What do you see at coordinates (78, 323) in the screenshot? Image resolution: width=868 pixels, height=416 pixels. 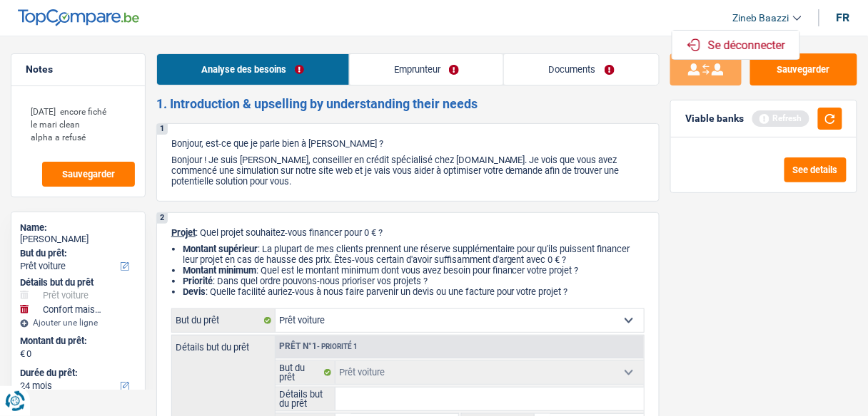 I see `div: Ajouter une ligne` at bounding box center [78, 323].